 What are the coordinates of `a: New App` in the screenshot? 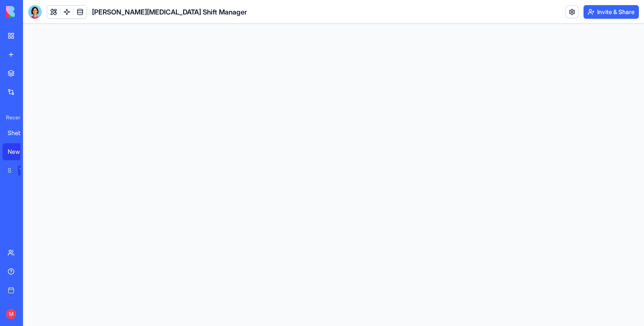 It's located at (20, 151).